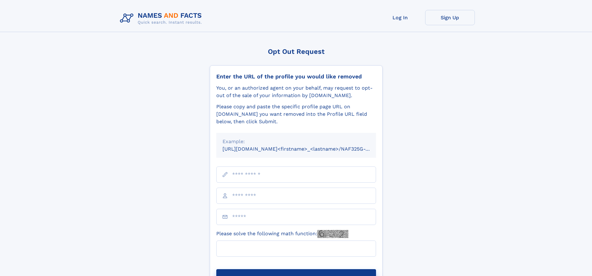 The image size is (592, 276). What do you see at coordinates (400, 17) in the screenshot?
I see `a: Log In` at bounding box center [400, 17].